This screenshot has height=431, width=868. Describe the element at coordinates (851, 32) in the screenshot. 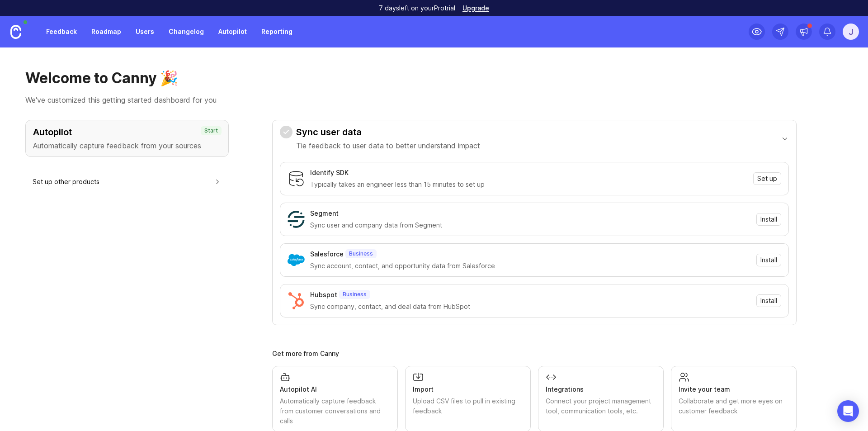

I see `button: j` at that location.